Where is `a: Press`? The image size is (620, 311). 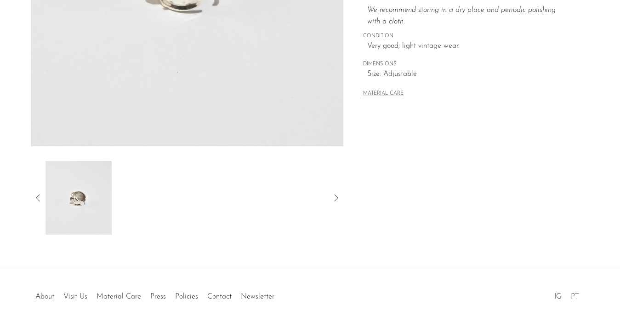
a: Press is located at coordinates (158, 296).